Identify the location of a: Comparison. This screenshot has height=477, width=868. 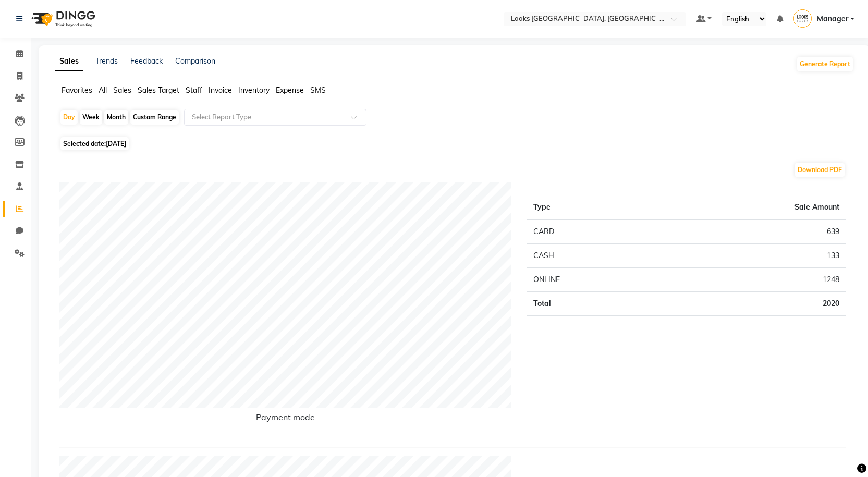
(195, 61).